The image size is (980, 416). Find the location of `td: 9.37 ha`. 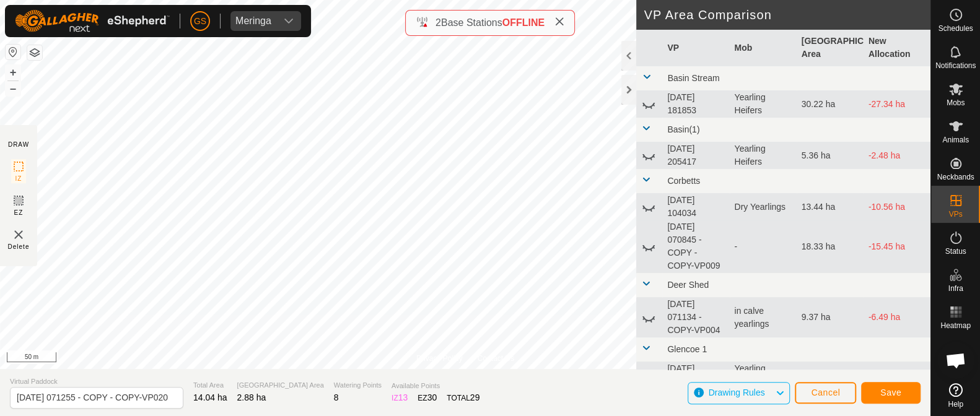

td: 9.37 ha is located at coordinates (830, 318).